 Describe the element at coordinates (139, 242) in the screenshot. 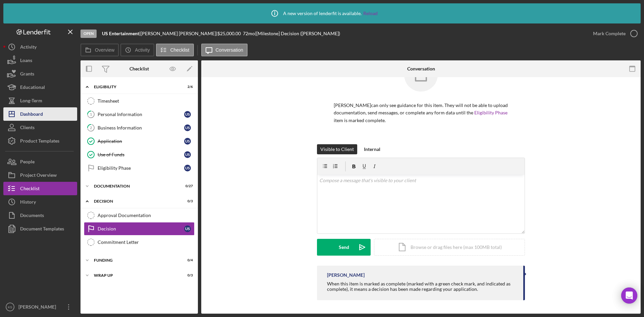

I see `a: Commitment Letter` at that location.